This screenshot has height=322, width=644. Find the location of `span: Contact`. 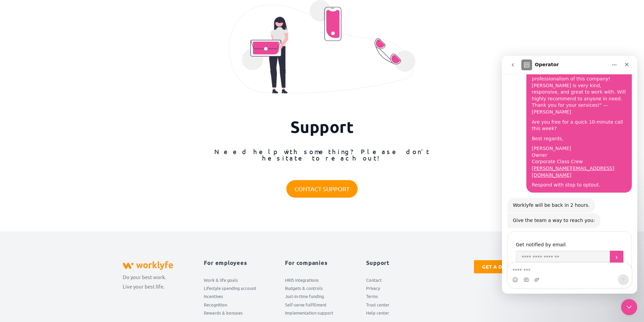

span: Contact is located at coordinates (374, 280).